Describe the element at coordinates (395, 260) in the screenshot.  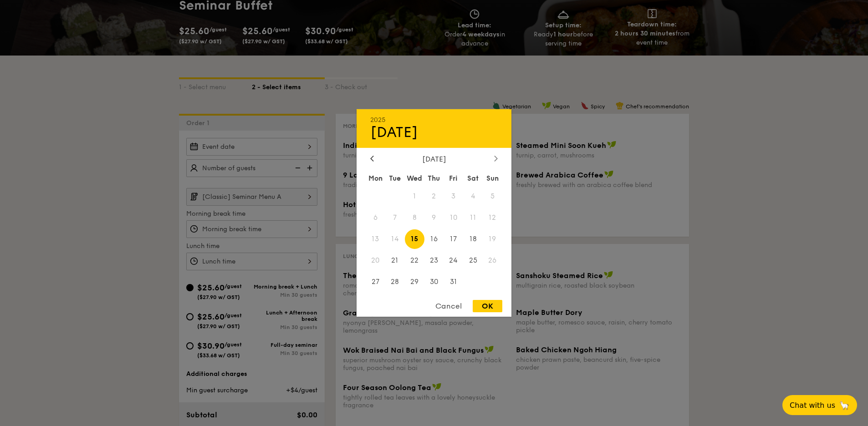
I see `span: 21` at that location.